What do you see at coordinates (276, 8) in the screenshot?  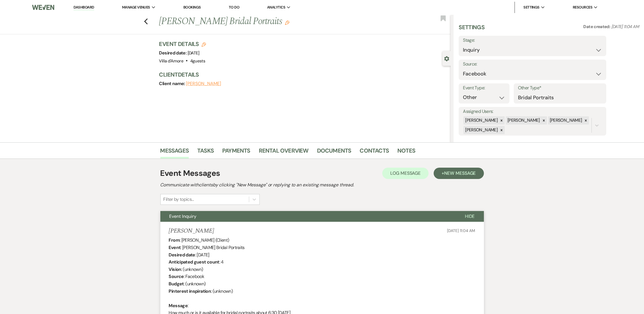 I see `span: Analytics` at bounding box center [276, 8].